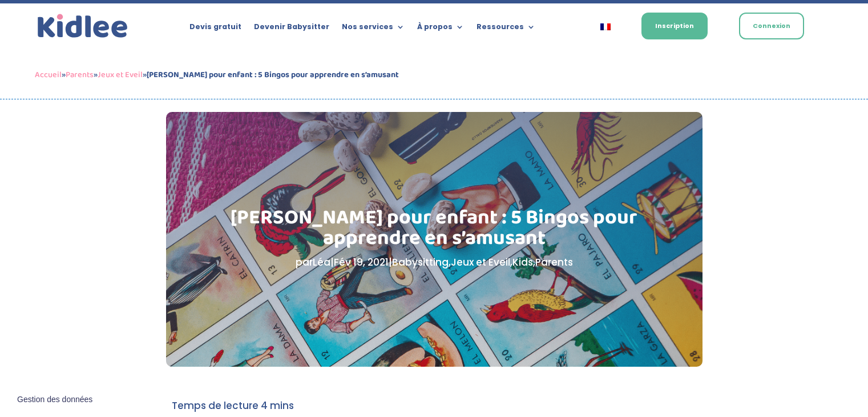  What do you see at coordinates (215, 29) in the screenshot?
I see `a: Devis gratuit` at bounding box center [215, 29].